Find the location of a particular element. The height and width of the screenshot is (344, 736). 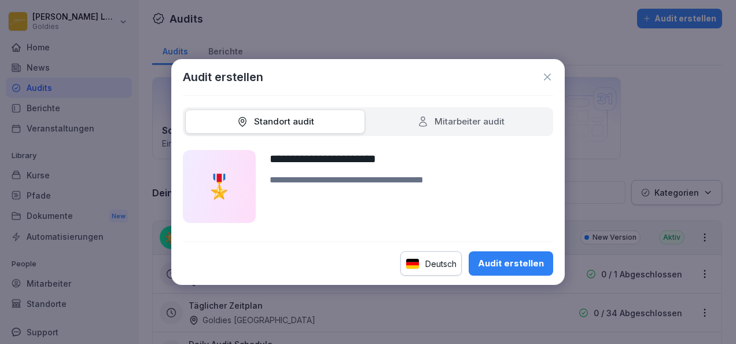

div: Standort audit is located at coordinates (275, 122).